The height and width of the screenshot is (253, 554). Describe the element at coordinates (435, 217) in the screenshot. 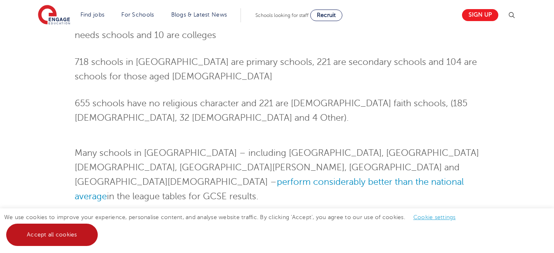

I see `a: Cookie settings` at that location.